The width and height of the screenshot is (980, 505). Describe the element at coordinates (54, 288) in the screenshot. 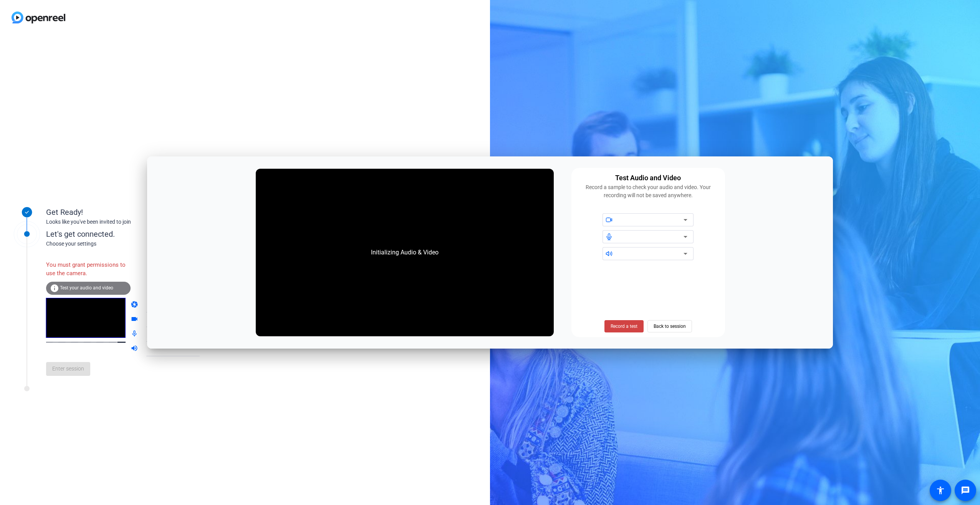

I see `mat-icon: info` at that location.